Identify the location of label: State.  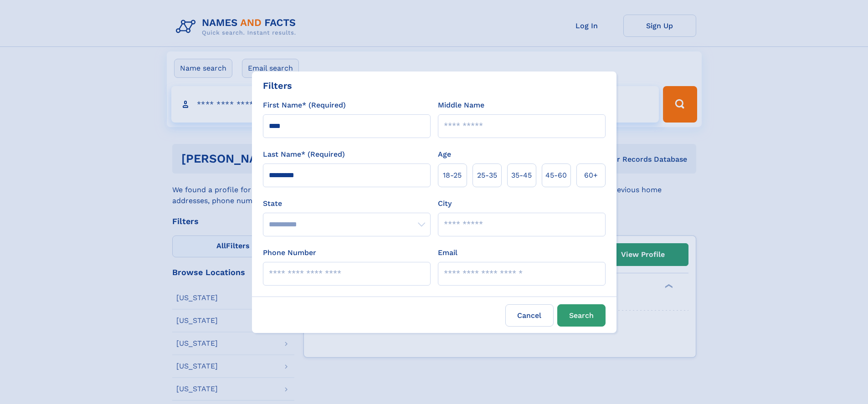
(346, 204).